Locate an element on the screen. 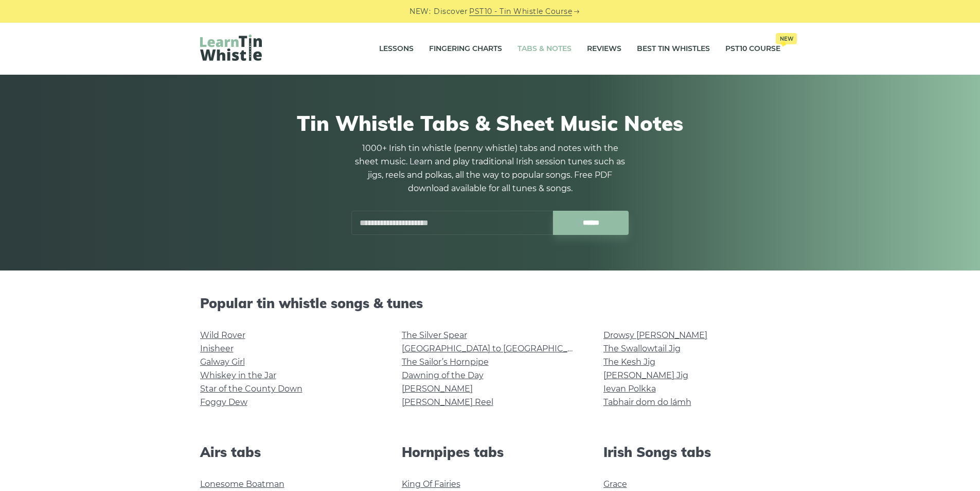 The image size is (980, 491). a: Tabs & Notes is located at coordinates (545, 49).